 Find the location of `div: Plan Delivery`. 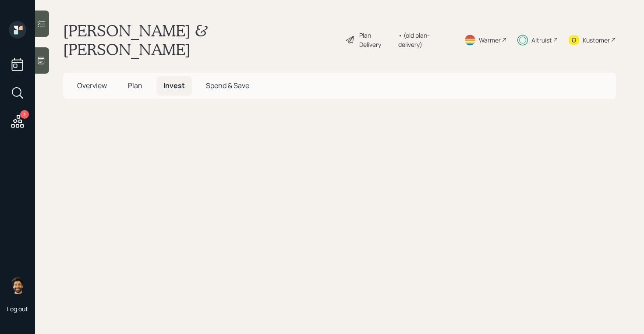

div: Plan Delivery is located at coordinates (377, 40).